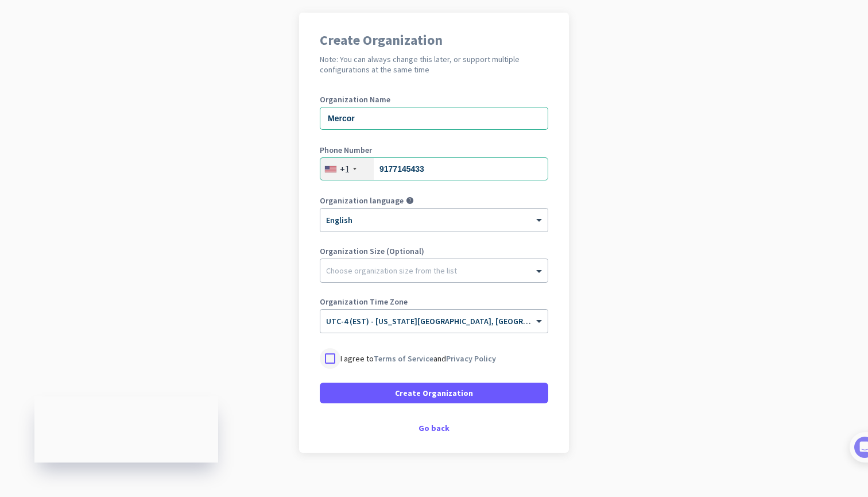  What do you see at coordinates (434, 393) in the screenshot?
I see `span: Create Organization` at bounding box center [434, 393].